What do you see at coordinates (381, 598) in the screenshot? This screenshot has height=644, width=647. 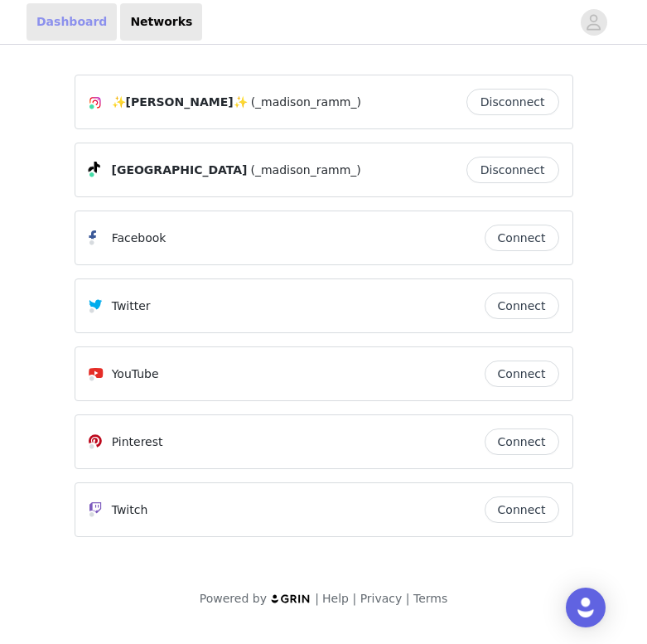 I see `a: Privacy` at bounding box center [381, 598].